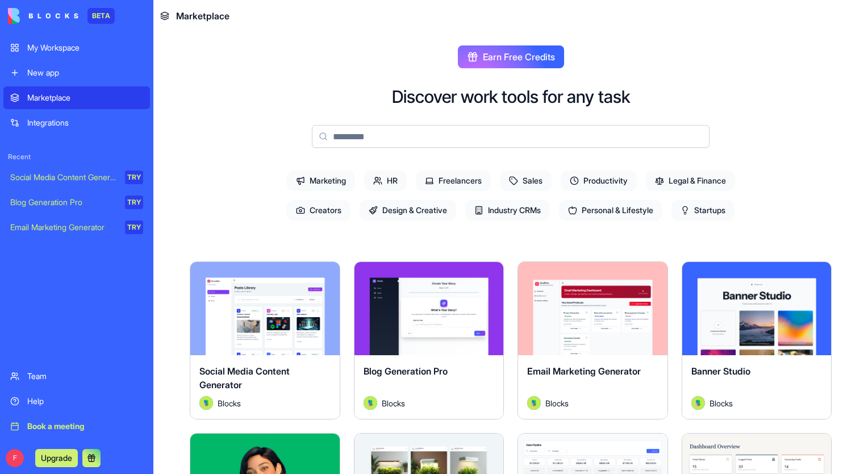  What do you see at coordinates (244, 378) in the screenshot?
I see `span: Social Media Content Generator` at bounding box center [244, 378].